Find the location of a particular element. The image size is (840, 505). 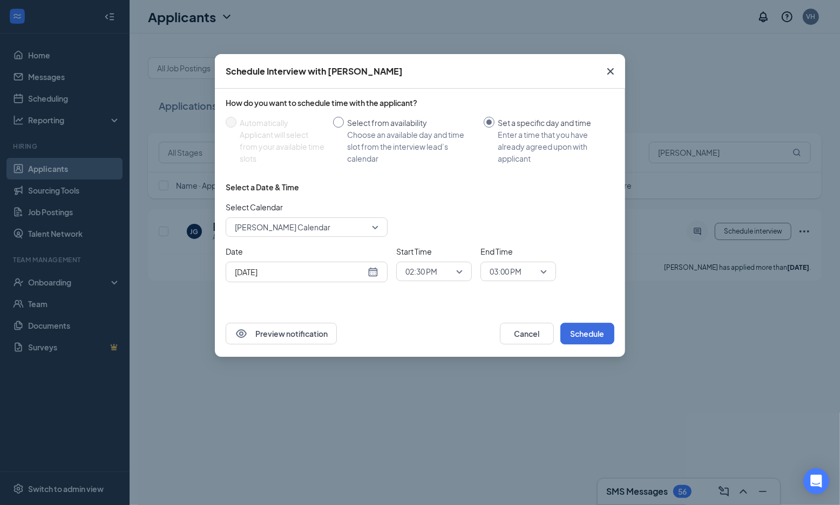

span: 02:30 PM is located at coordinates (421, 271).